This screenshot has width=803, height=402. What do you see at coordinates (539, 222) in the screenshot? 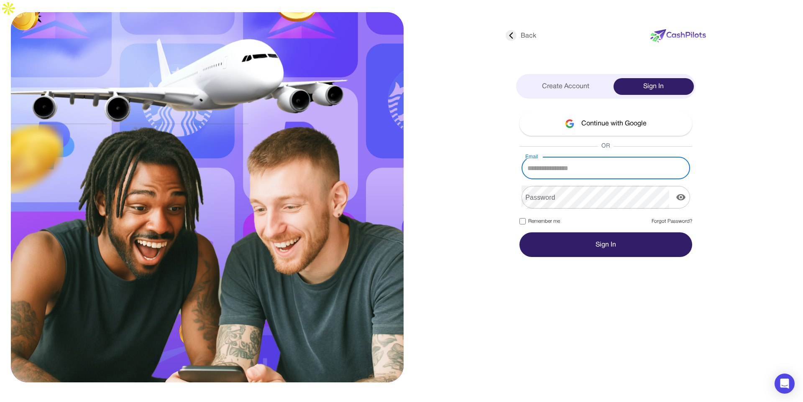
I see `label: Remember me` at bounding box center [539, 222].